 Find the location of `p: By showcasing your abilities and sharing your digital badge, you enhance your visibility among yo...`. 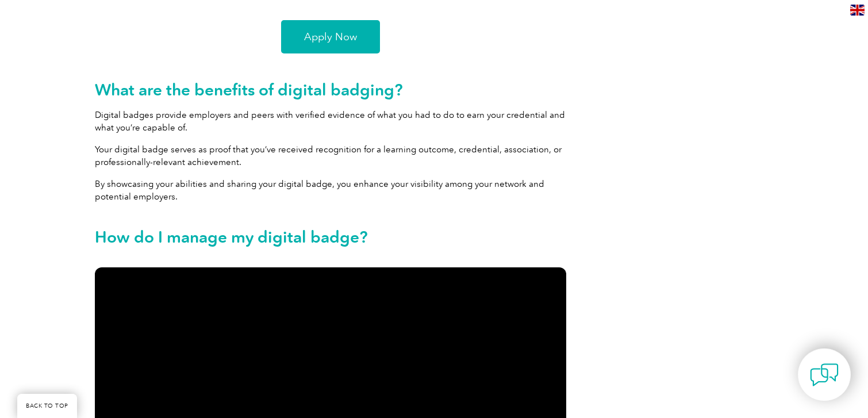

p: By showcasing your abilities and sharing your digital badge, you enhance your visibility among yo... is located at coordinates (331, 190).